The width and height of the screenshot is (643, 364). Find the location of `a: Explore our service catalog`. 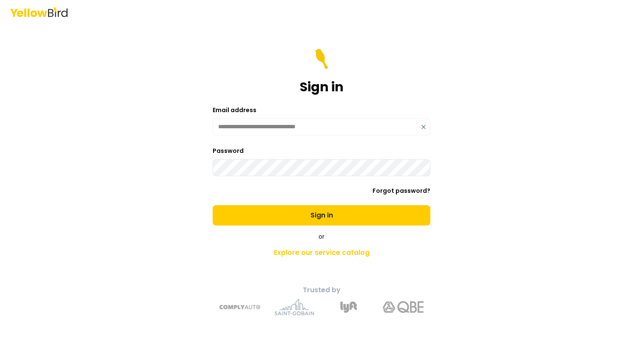

a: Explore our service catalog is located at coordinates (322, 252).